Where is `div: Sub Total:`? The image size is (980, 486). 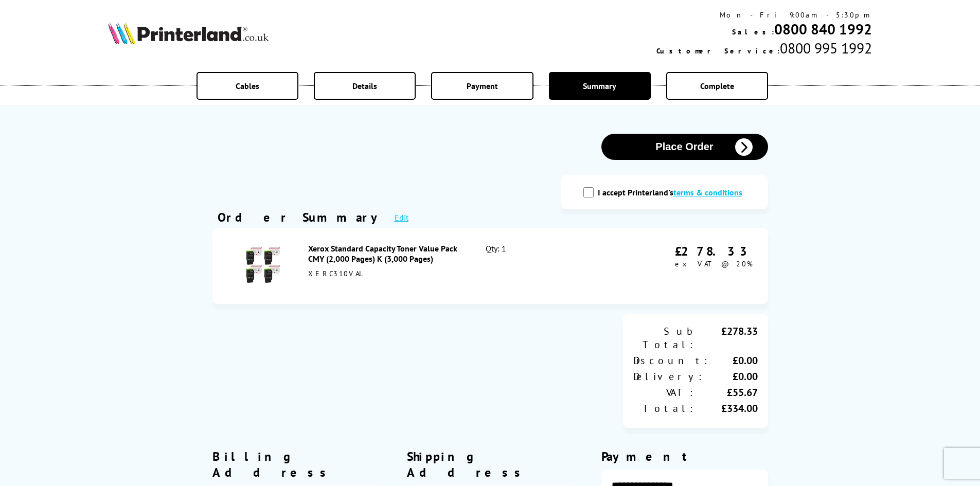
div: Sub Total: is located at coordinates (664, 338).